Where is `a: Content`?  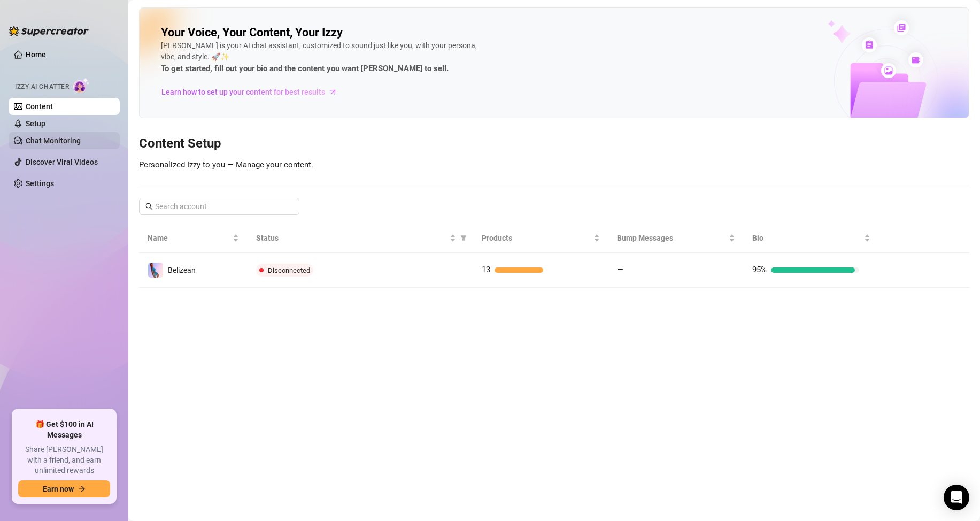 a: Content is located at coordinates (39, 107).